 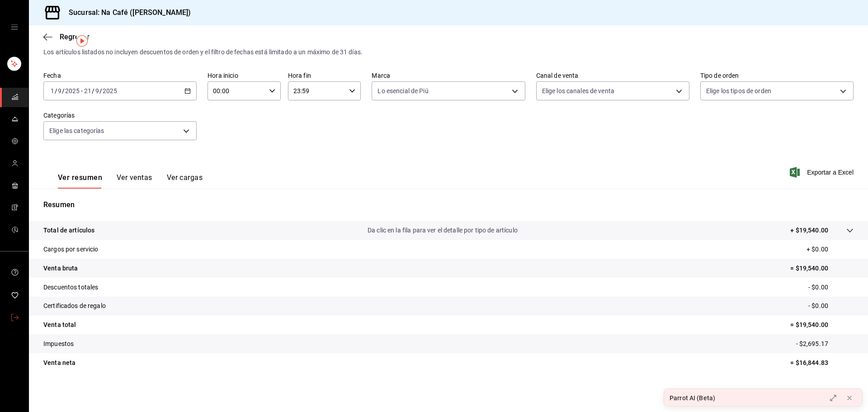 What do you see at coordinates (381, 76) in the screenshot?
I see `font: Marca` at bounding box center [381, 76].